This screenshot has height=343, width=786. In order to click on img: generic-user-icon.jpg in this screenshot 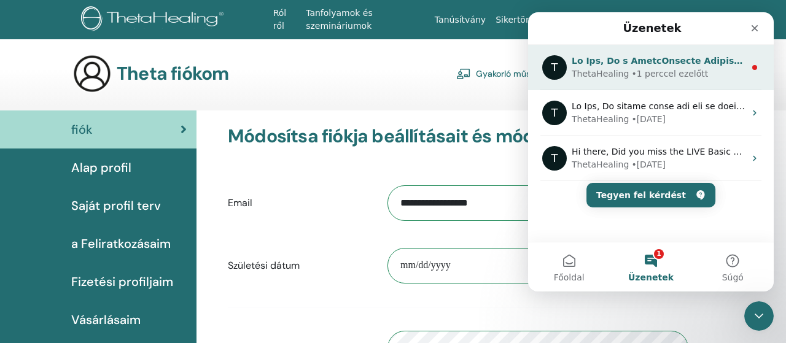, I will do `click(92, 74)`.